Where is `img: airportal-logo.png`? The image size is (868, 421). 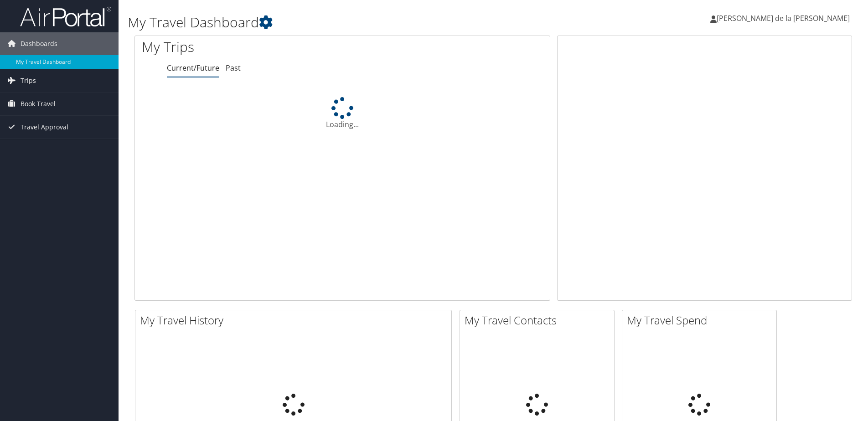
img: airportal-logo.png is located at coordinates (66, 16).